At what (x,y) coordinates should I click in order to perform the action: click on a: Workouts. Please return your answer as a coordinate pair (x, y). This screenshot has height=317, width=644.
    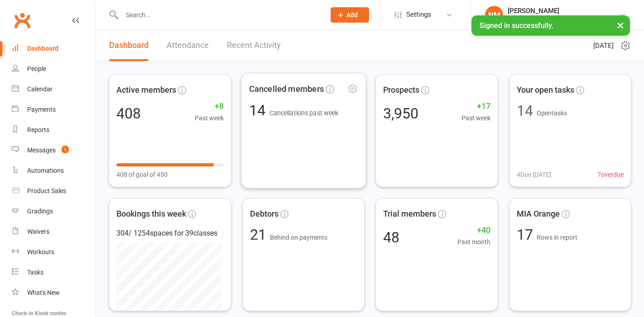
    Looking at the image, I should click on (54, 252).